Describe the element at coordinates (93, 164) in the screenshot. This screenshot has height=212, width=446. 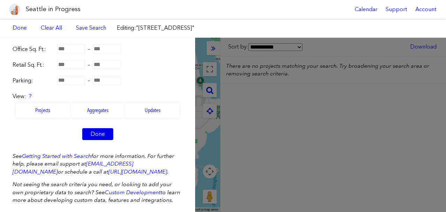
I see `em: See for more information. For further help, please email support at or schedule a call at .` at that location.